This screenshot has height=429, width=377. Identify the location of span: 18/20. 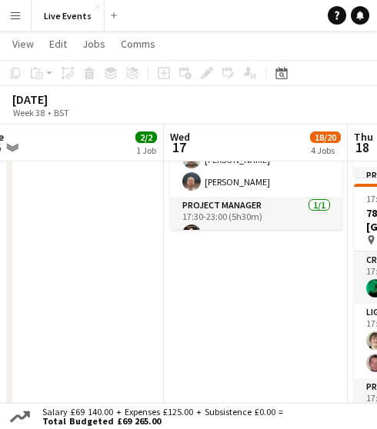
(325, 137).